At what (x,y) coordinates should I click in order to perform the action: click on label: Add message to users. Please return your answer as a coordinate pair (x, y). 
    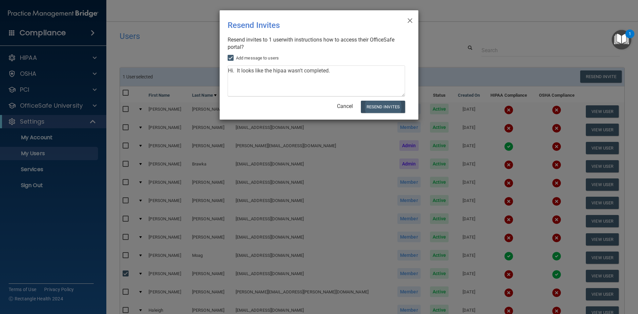
    Looking at the image, I should click on (253, 58).